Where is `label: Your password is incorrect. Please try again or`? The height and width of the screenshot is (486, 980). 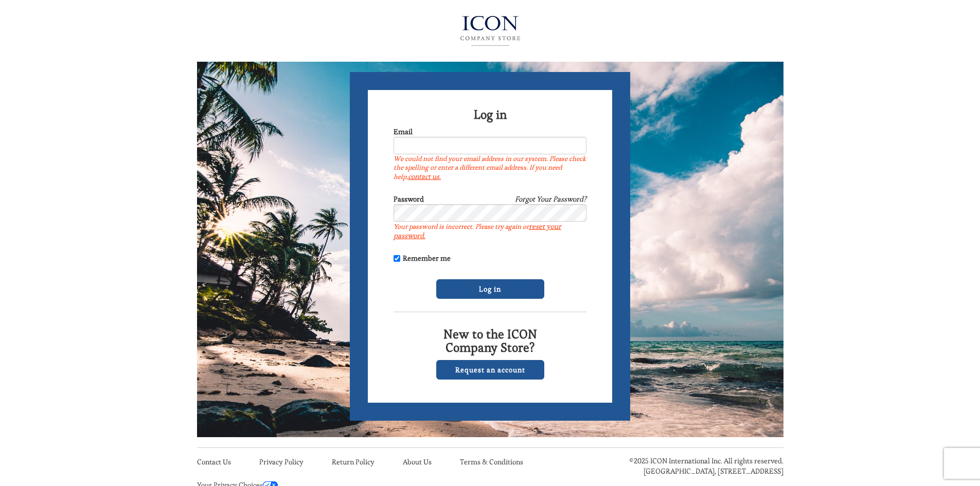 label: Your password is incorrect. Please try again or is located at coordinates (490, 231).